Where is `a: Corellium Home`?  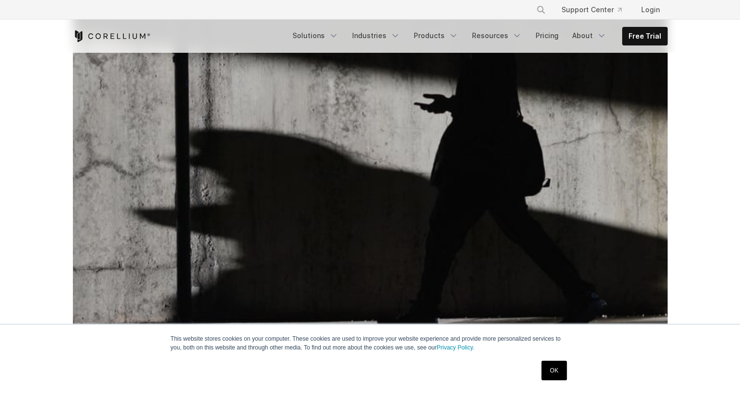
a: Corellium Home is located at coordinates (112, 36).